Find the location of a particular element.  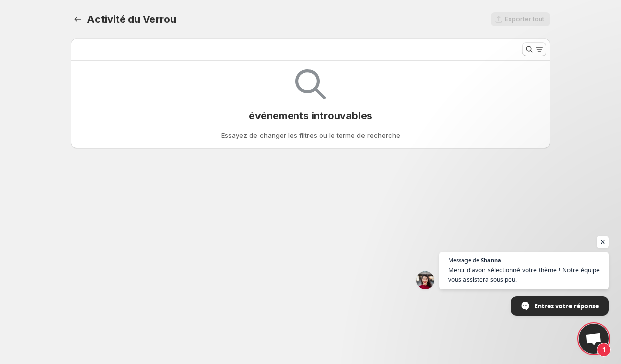

img: Résultats de recherche vides is located at coordinates (310, 84).